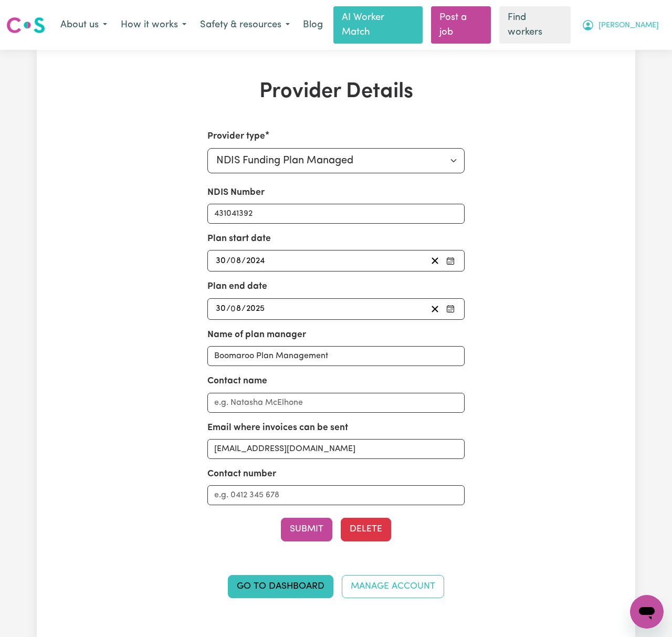  I want to click on label: Plan start date, so click(238, 239).